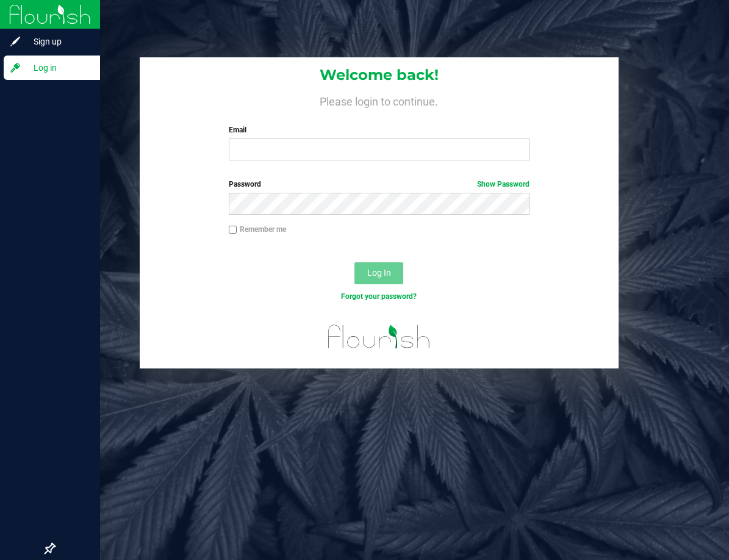 Image resolution: width=729 pixels, height=560 pixels. I want to click on span: Sign up, so click(58, 42).